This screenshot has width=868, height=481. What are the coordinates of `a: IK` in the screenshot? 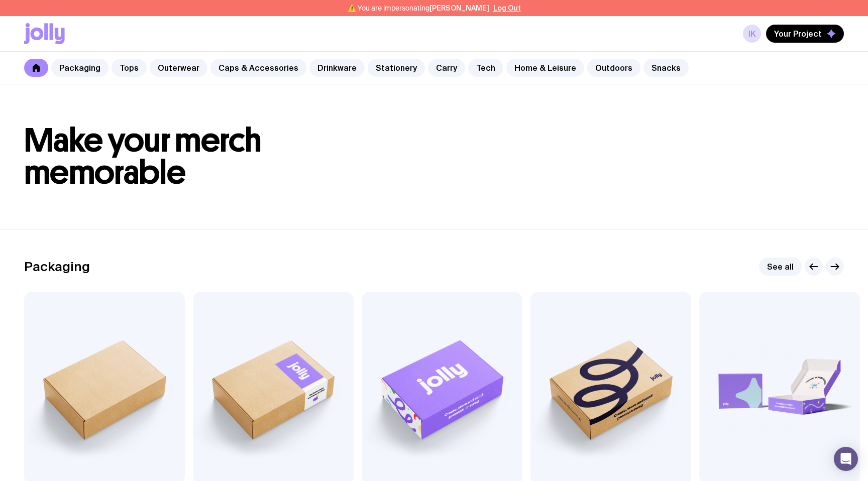 It's located at (752, 33).